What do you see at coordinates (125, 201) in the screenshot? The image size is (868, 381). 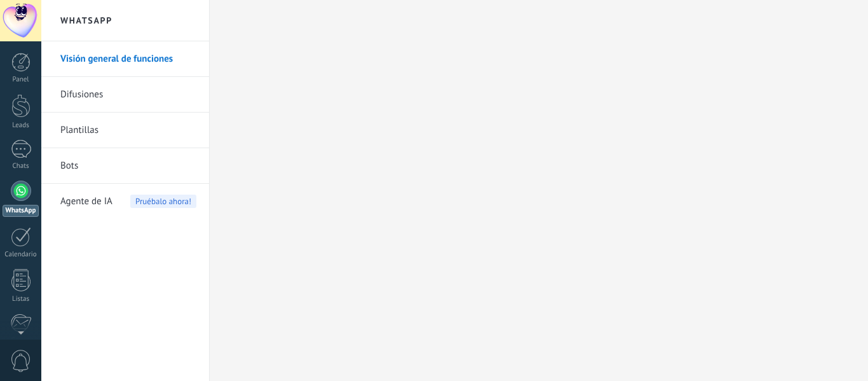 I see `li: Agente de IA` at bounding box center [125, 201].